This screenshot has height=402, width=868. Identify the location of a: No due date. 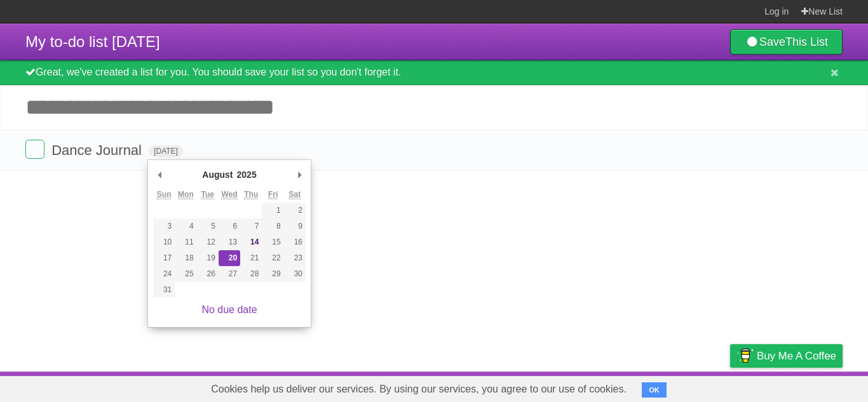
(229, 310).